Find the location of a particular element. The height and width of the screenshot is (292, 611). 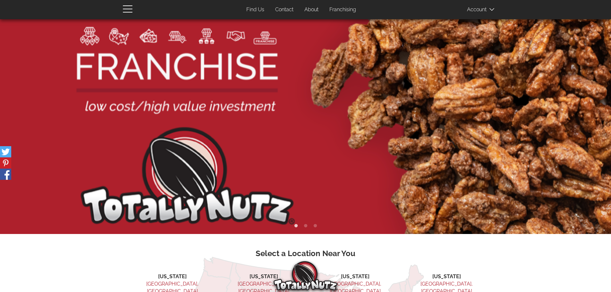

a: About is located at coordinates (312, 10).